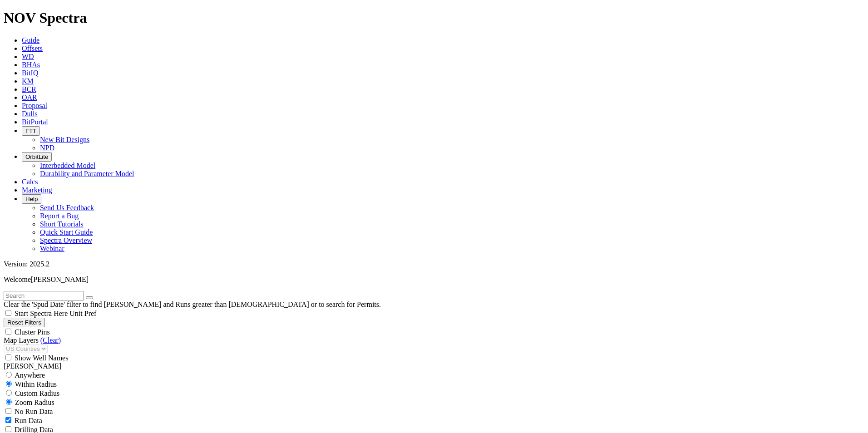 The height and width of the screenshot is (433, 868). Describe the element at coordinates (82, 314) in the screenshot. I see `span: Unit Pref` at that location.